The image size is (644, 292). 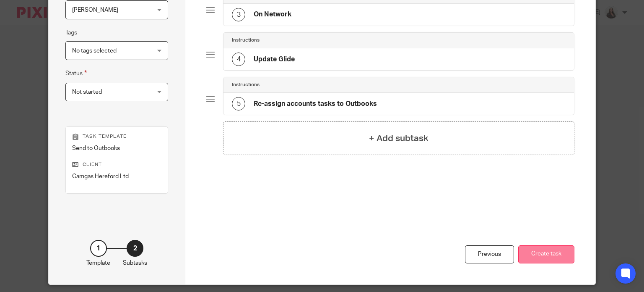 I want to click on p: Template, so click(x=98, y=263).